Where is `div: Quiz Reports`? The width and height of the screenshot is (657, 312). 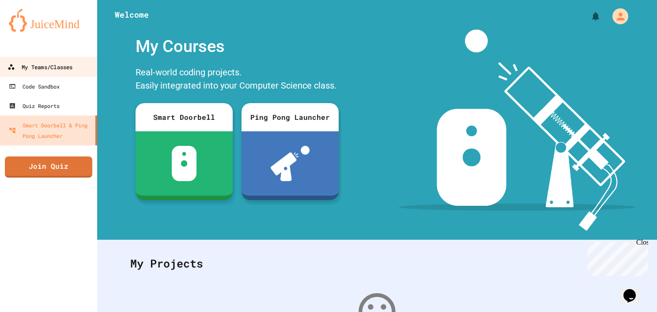 div: Quiz Reports is located at coordinates (34, 106).